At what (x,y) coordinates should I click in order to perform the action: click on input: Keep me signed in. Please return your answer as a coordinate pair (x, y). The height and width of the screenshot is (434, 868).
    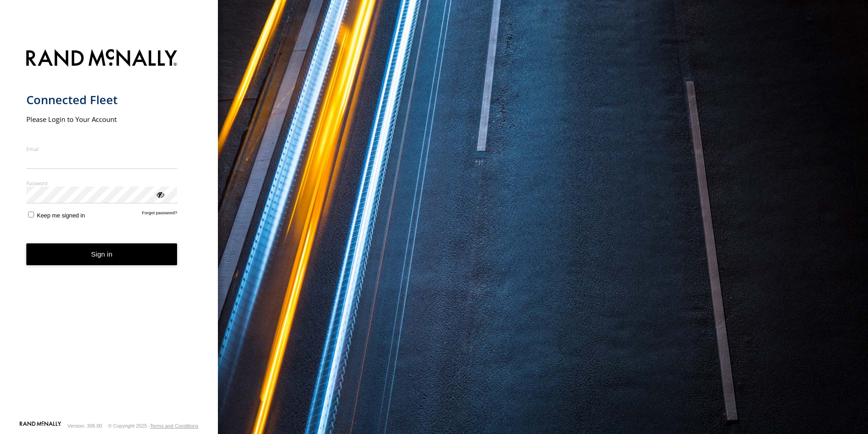
    Looking at the image, I should click on (31, 214).